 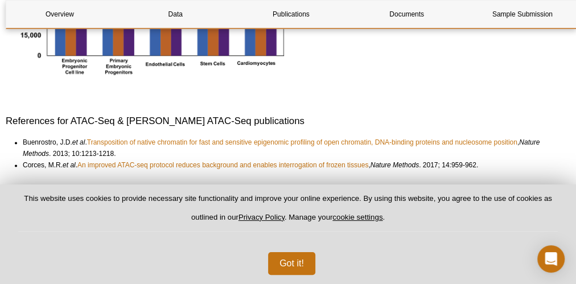 I want to click on li: Corces, M.R. . , . 2017; 14:959-962., so click(x=291, y=165).